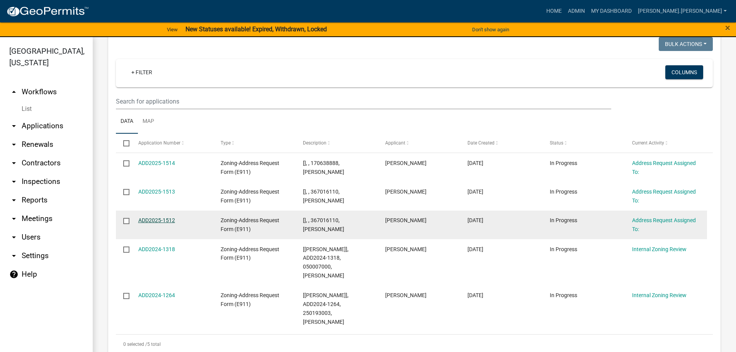  What do you see at coordinates (363, 101) in the screenshot?
I see `input: Search for applications` at bounding box center [363, 101].